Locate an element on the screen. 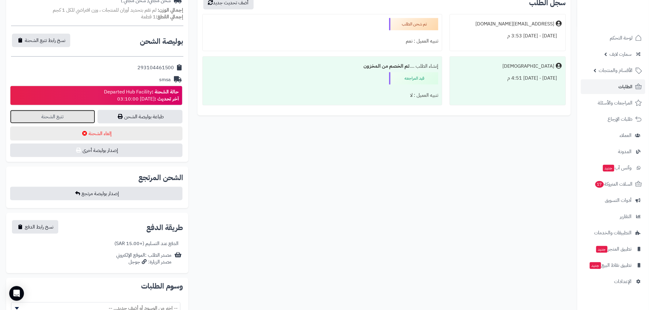  a: تطبيق نقاط البيعجديد is located at coordinates (613, 266).